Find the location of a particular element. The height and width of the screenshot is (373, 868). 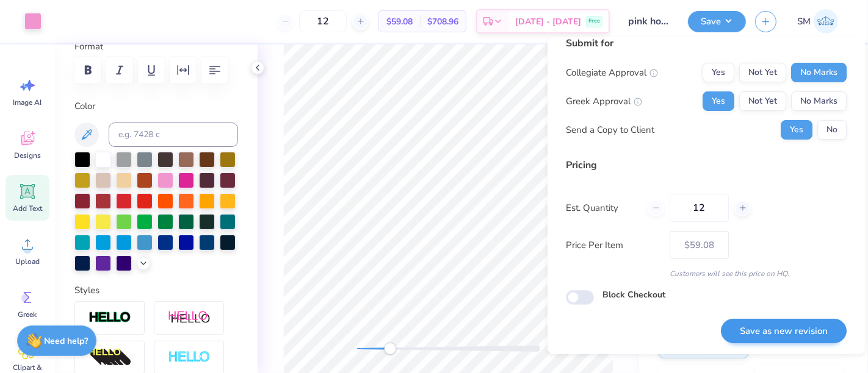

label: Color is located at coordinates (156, 106).